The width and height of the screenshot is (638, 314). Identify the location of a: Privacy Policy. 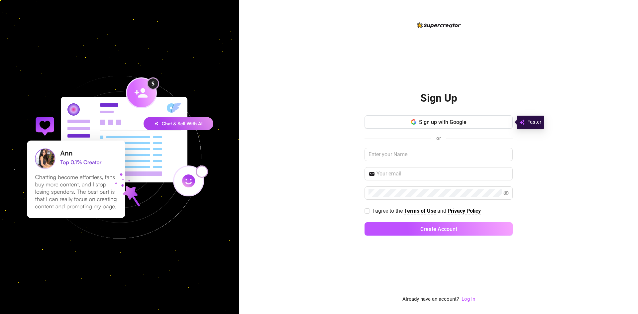
(465, 211).